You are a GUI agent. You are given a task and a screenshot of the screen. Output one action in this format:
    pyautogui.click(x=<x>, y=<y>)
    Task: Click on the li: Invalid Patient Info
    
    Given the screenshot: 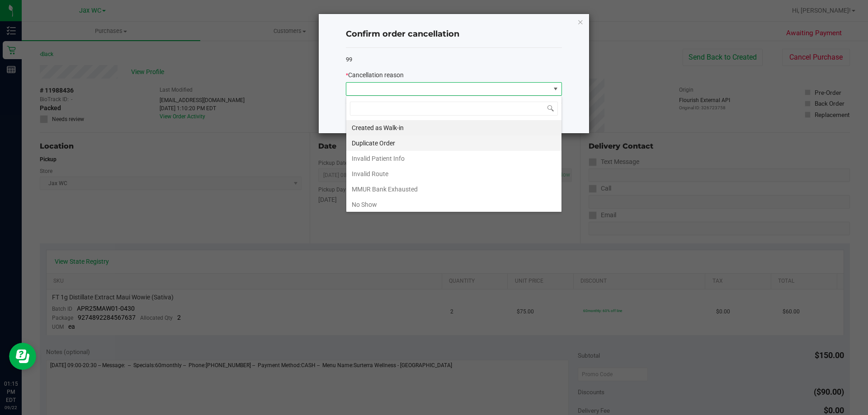 What is the action you would take?
    pyautogui.click(x=454, y=159)
    